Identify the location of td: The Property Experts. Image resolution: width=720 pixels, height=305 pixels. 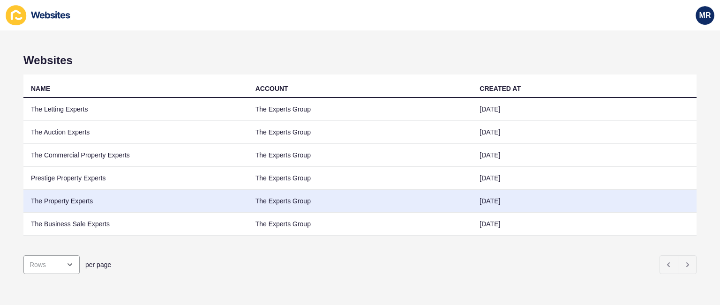
(135, 201).